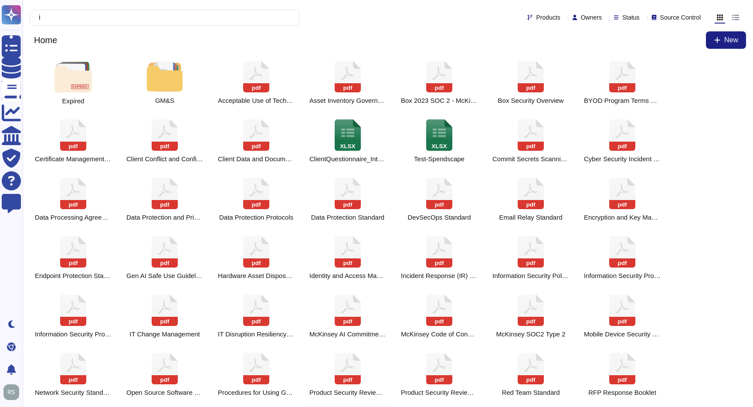 The width and height of the screenshot is (753, 407). What do you see at coordinates (731, 40) in the screenshot?
I see `span: New` at bounding box center [731, 40].